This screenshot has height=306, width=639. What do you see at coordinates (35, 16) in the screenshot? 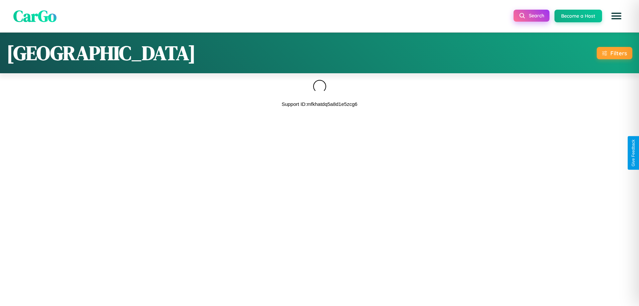
I see `span: CarGo` at bounding box center [35, 16].